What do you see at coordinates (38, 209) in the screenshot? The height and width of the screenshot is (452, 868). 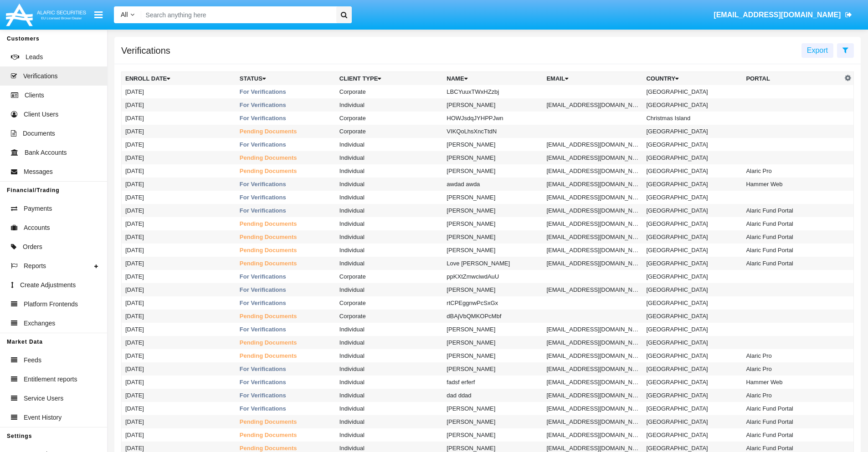 I see `span: Payments` at bounding box center [38, 209].